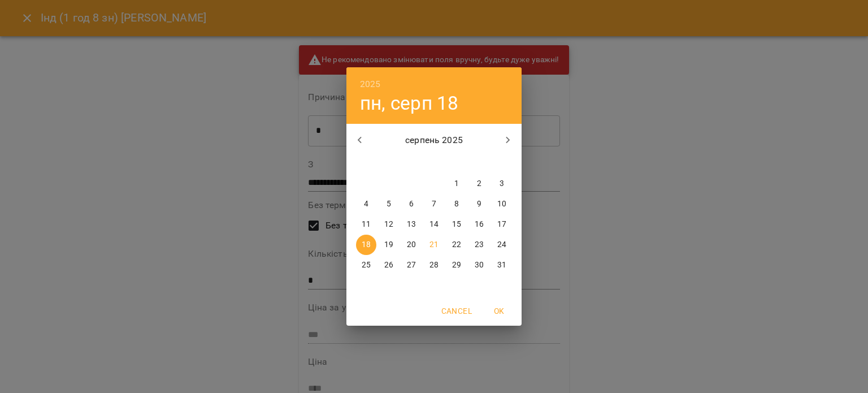  I want to click on button: 10, so click(502, 204).